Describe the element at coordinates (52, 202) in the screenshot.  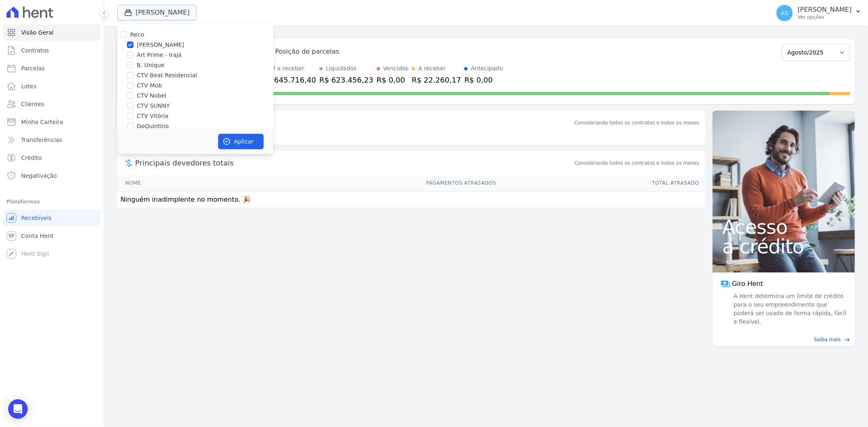
I see `div: Plataformas` at that location.